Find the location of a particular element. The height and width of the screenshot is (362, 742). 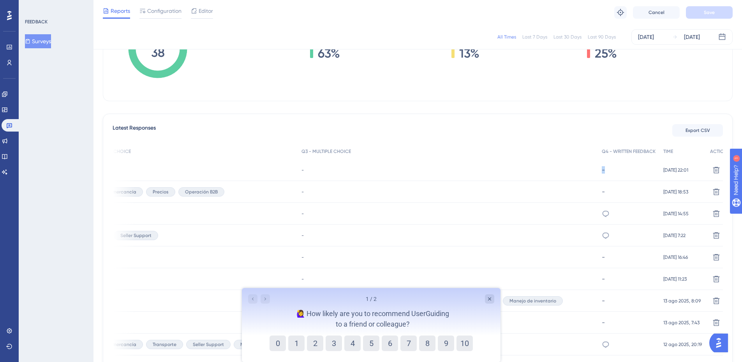

div: 1 is located at coordinates (55, 7).